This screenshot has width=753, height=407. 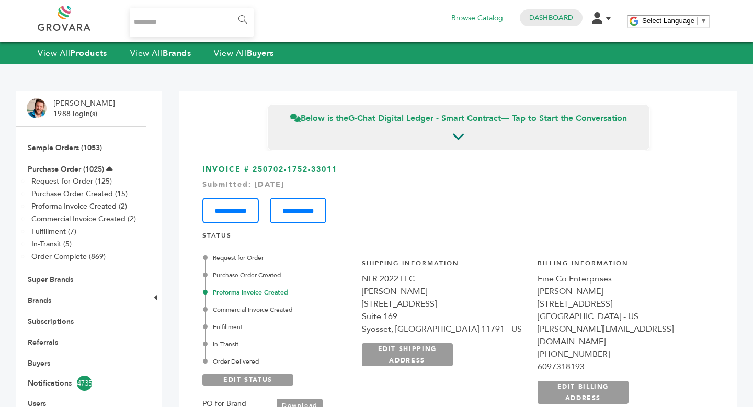 What do you see at coordinates (43, 342) in the screenshot?
I see `a: Referrals` at bounding box center [43, 342].